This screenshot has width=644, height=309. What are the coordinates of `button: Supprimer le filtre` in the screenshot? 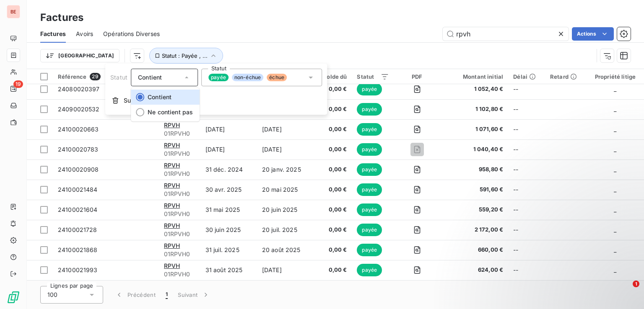 It's located at (216, 101).